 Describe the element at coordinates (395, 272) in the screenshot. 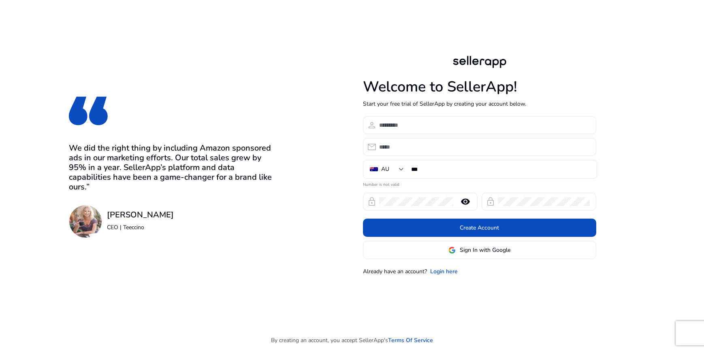

I see `p: Already have an account?` at that location.